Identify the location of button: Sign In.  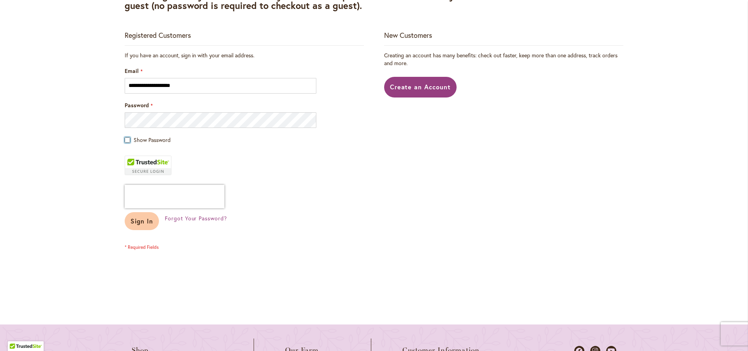
(142, 221).